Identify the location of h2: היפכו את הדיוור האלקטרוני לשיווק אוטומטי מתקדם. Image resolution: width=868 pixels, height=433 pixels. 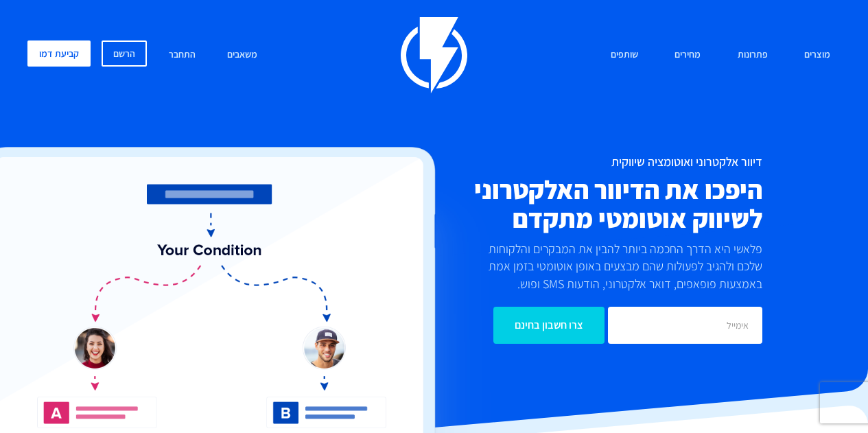
(570, 204).